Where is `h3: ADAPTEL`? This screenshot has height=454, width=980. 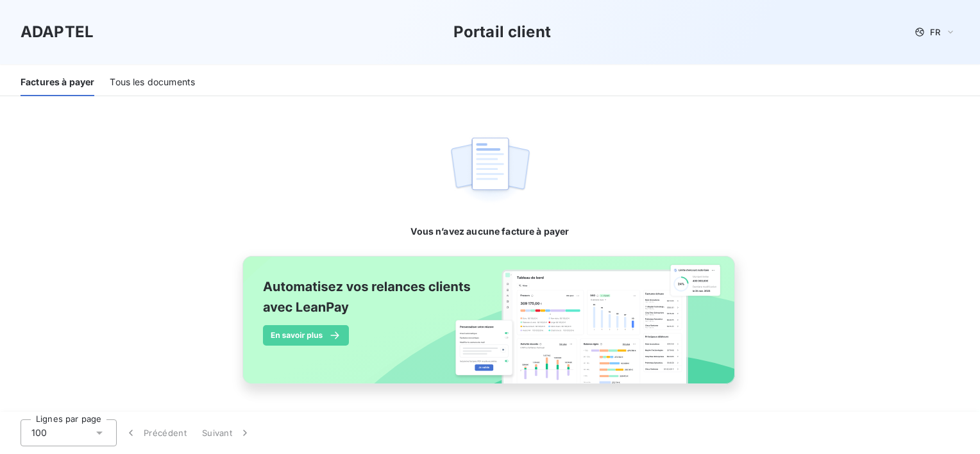 h3: ADAPTEL is located at coordinates (57, 32).